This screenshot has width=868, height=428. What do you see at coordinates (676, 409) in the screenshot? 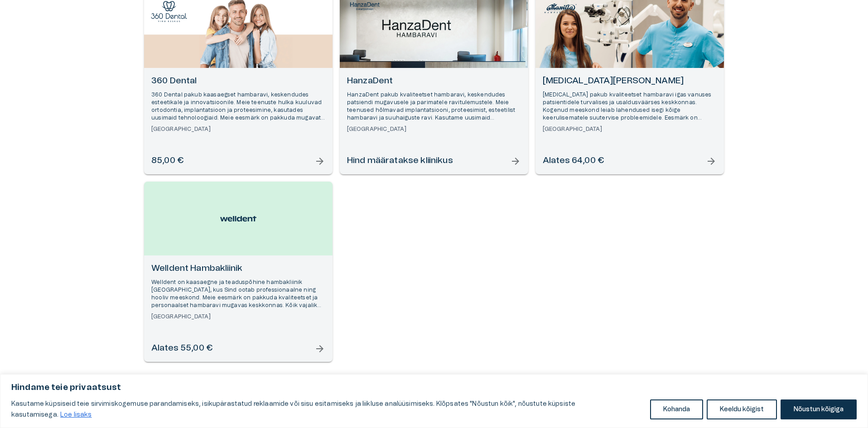
I see `button: Kohanda` at bounding box center [676, 409].